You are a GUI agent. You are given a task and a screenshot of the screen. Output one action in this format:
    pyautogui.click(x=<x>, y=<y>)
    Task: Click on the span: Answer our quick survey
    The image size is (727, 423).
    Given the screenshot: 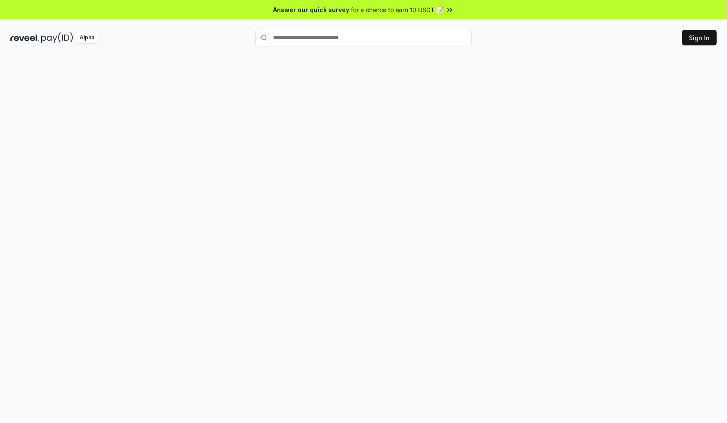 What is the action you would take?
    pyautogui.click(x=311, y=10)
    